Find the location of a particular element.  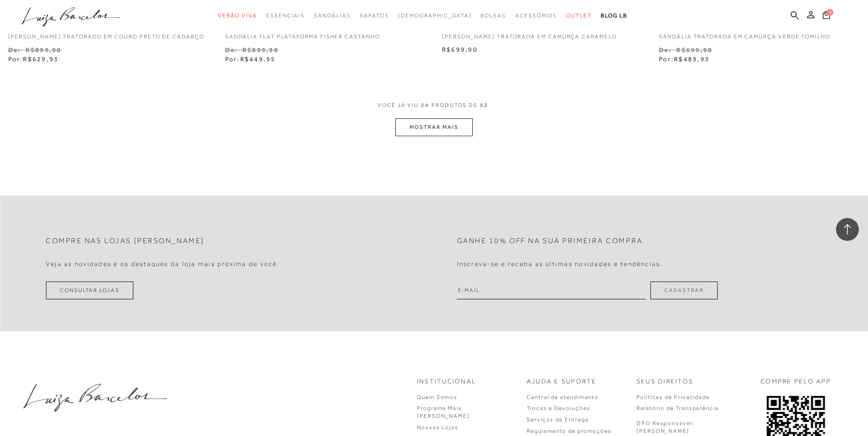

span: 0 is located at coordinates (830, 13).